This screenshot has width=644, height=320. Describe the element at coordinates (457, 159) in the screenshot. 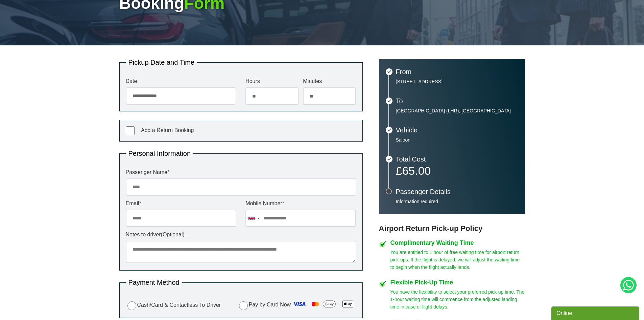

I see `h3: Total Cost` at that location.